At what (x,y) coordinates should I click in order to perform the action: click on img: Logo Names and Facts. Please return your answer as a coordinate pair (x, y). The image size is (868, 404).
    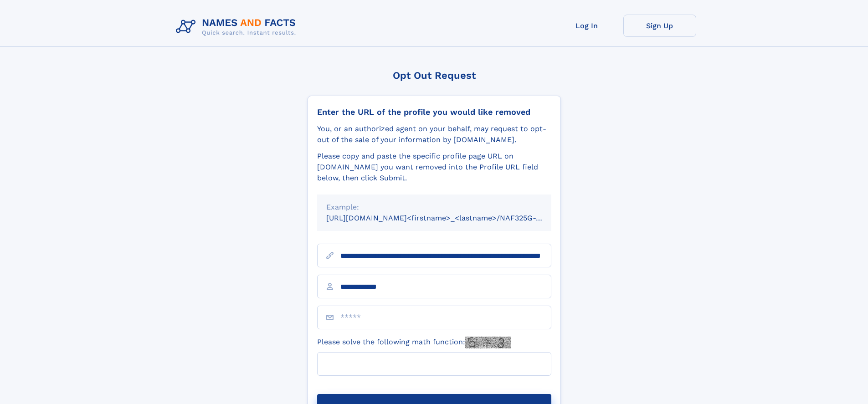
    Looking at the image, I should click on (238, 27).